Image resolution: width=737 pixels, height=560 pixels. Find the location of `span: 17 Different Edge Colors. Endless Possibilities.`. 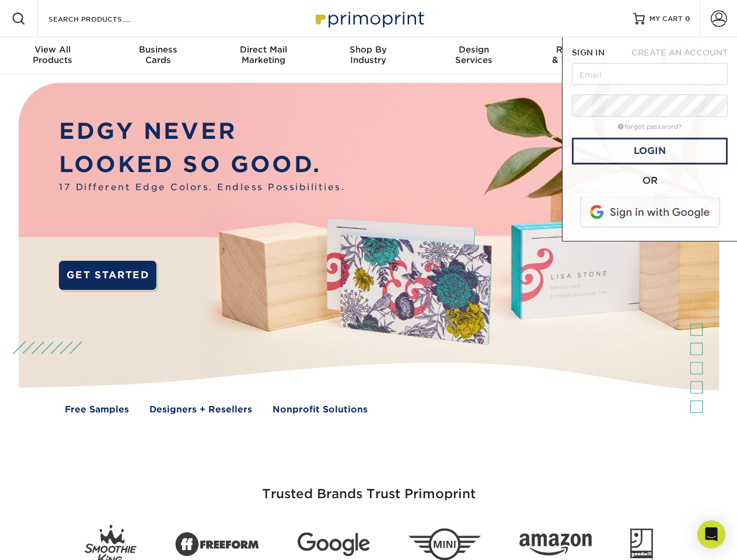

span: 17 Different Edge Colors. Endless Possibilities. is located at coordinates (202, 187).